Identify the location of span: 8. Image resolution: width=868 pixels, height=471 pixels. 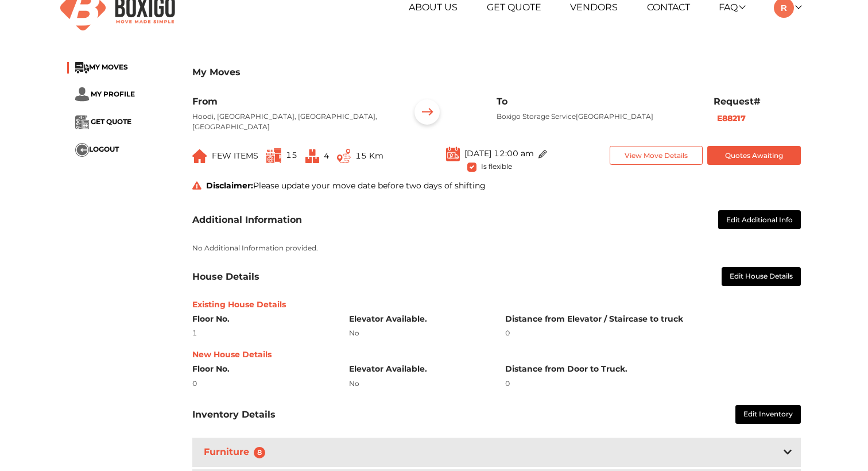
(260, 453).